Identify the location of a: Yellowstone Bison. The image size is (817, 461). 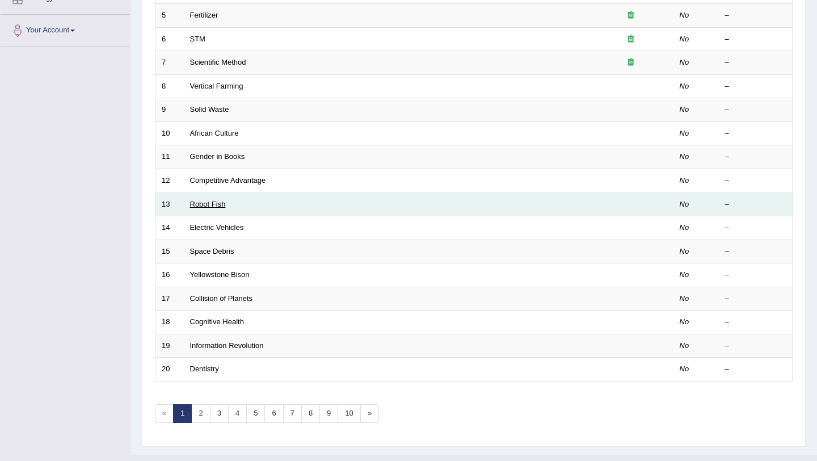
(220, 274).